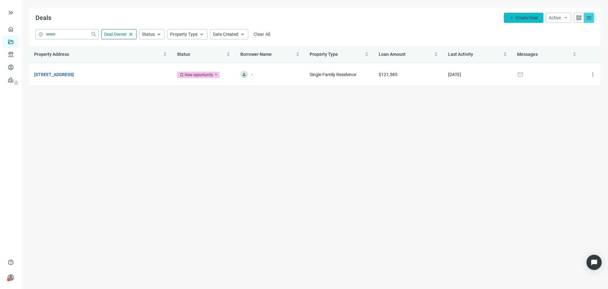 The height and width of the screenshot is (289, 608). What do you see at coordinates (11, 13) in the screenshot?
I see `span: keyboard_double_arrow_right` at bounding box center [11, 13].